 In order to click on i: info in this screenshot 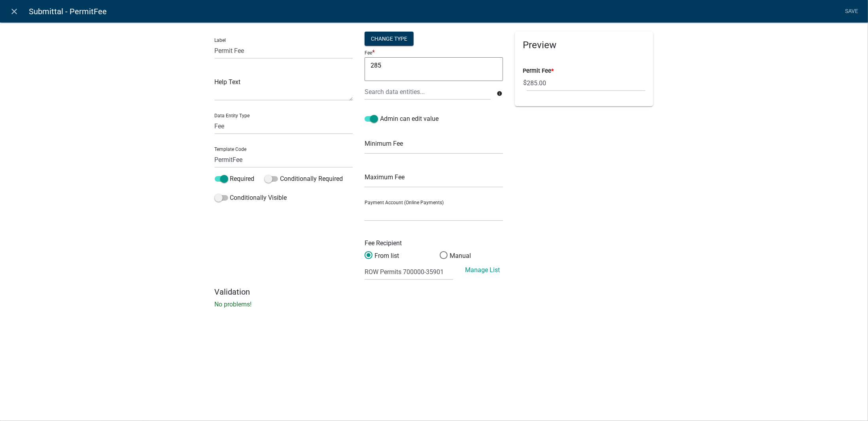, I will do `click(500, 94)`.